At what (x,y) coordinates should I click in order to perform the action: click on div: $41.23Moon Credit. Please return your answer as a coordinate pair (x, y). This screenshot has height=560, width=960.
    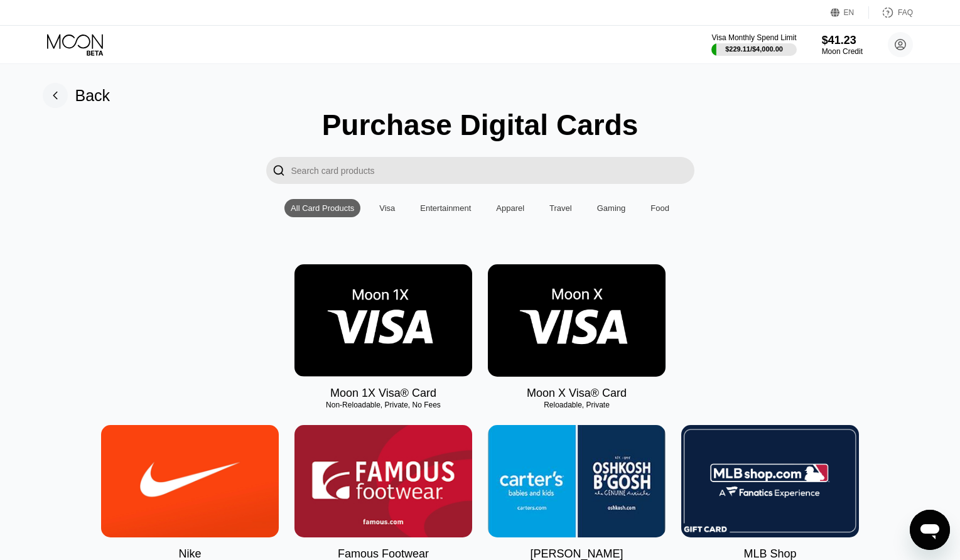
    Looking at the image, I should click on (842, 44).